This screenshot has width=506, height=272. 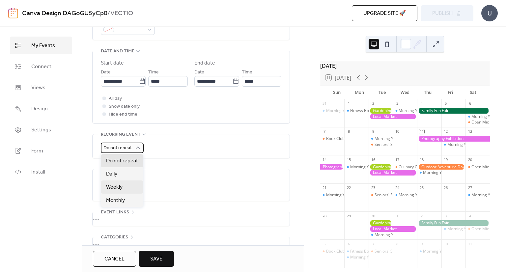 What do you see at coordinates (247, 72) in the screenshot?
I see `span: Time` at bounding box center [247, 72].